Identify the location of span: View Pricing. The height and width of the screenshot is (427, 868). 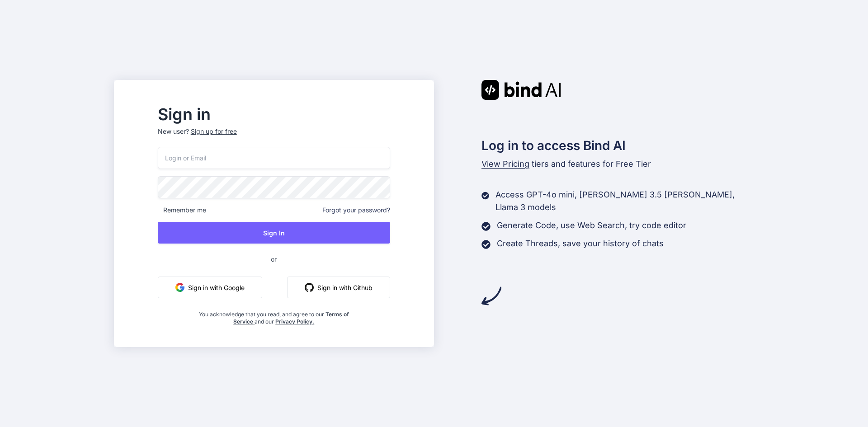
(506, 163).